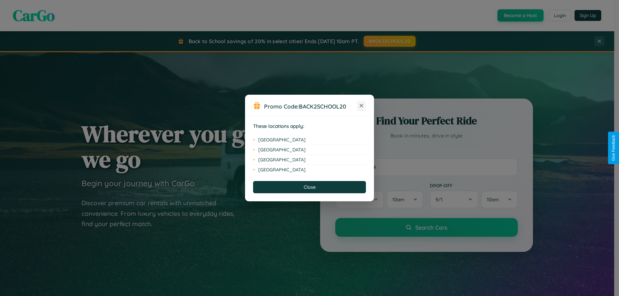 The height and width of the screenshot is (296, 619). Describe the element at coordinates (279, 126) in the screenshot. I see `strong: These locations apply:` at that location.